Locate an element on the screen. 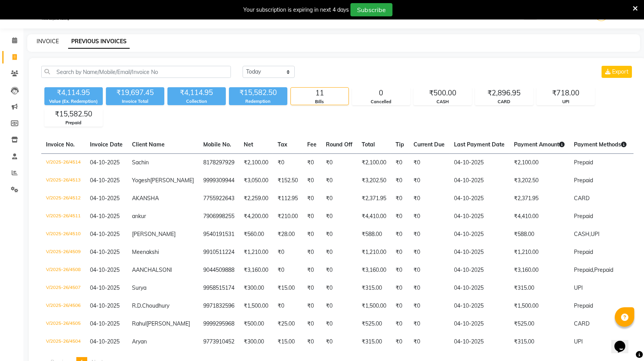 This screenshot has height=361, width=644. td: 9540191531 is located at coordinates (219, 234).